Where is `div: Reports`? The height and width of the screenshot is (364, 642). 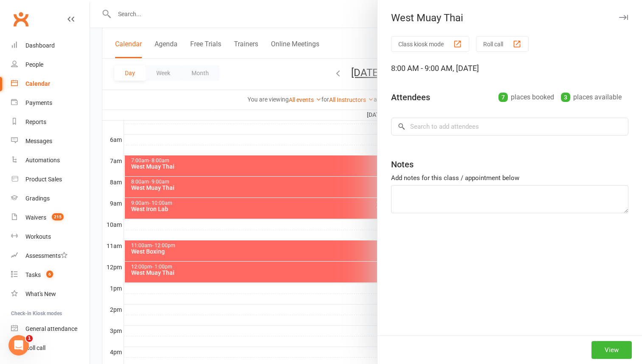 div: Reports is located at coordinates (36, 122).